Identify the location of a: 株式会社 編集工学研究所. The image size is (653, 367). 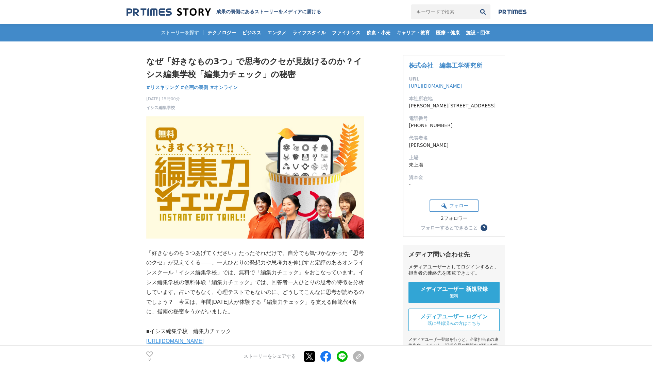
(446, 65).